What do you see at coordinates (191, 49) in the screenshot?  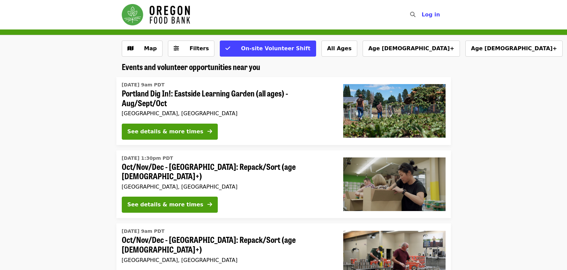 I see `button: Filters (0 selected)` at bounding box center [191, 49].